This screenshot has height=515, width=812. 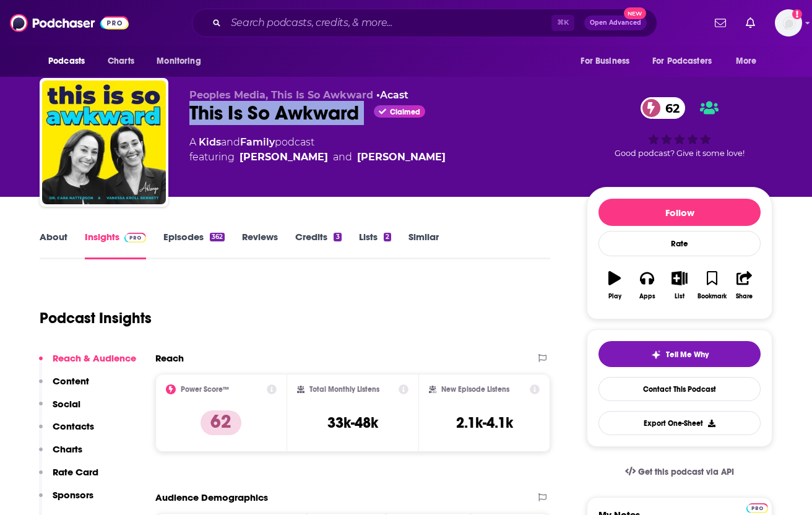 What do you see at coordinates (647, 285) in the screenshot?
I see `button: Apps` at bounding box center [647, 285].